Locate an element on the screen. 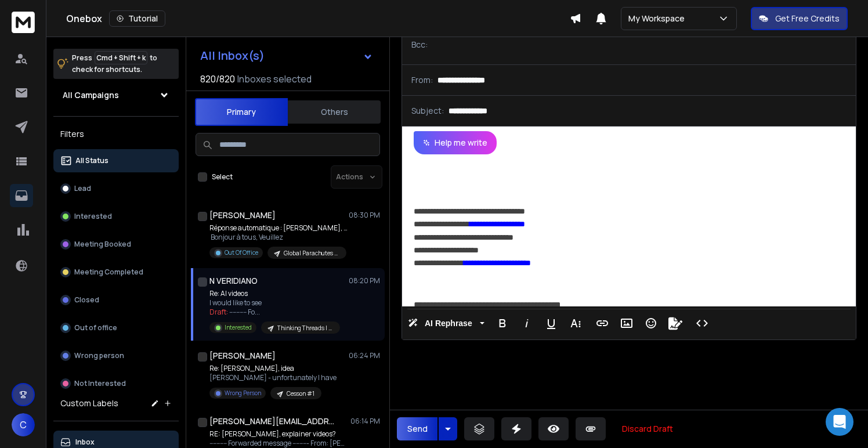  p: Bcc: is located at coordinates (420, 45).